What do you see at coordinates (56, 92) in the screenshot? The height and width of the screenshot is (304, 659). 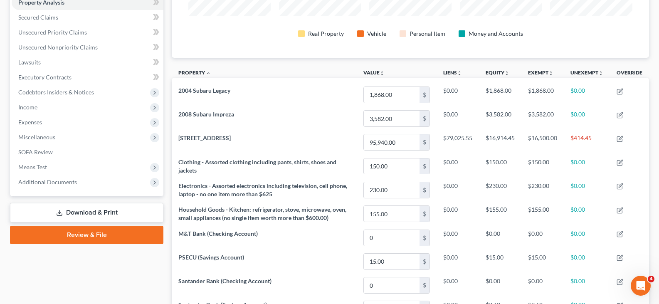 I see `span: Codebtors Insiders & Notices` at bounding box center [56, 92].